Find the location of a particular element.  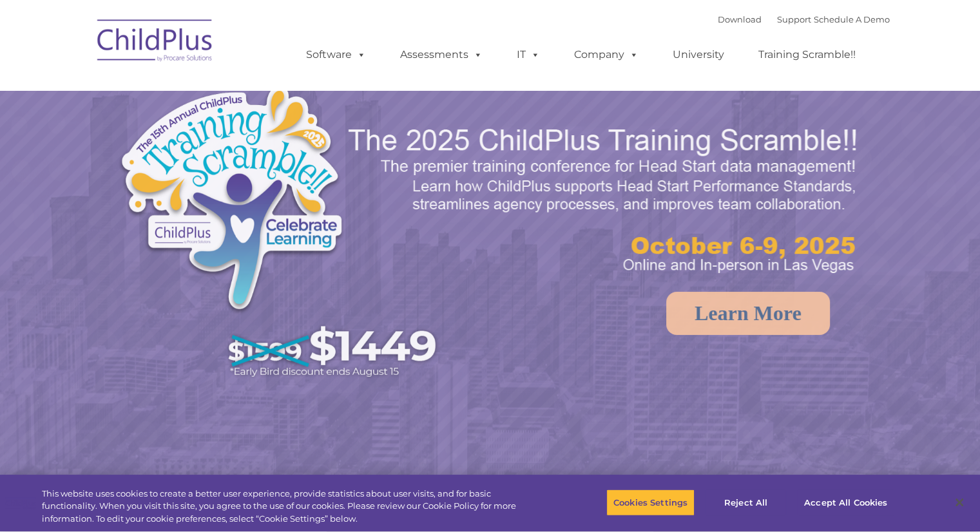

img: ChildPlus by Procare Solutions is located at coordinates (155, 43).